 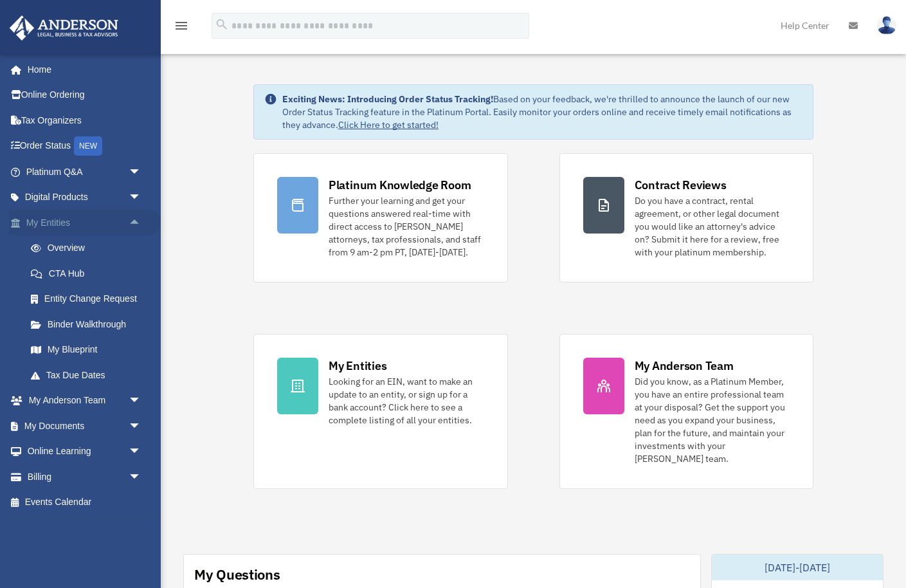 What do you see at coordinates (90, 350) in the screenshot?
I see `a: My Blueprint` at bounding box center [90, 350].